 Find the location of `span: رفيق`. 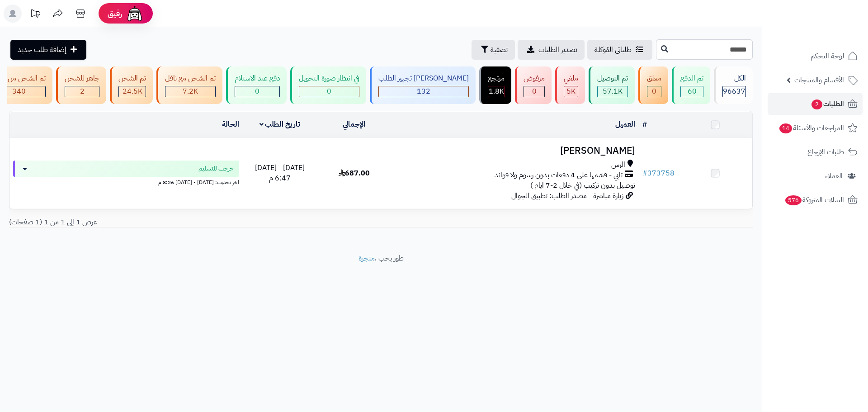

span: رفيق is located at coordinates (115, 14).